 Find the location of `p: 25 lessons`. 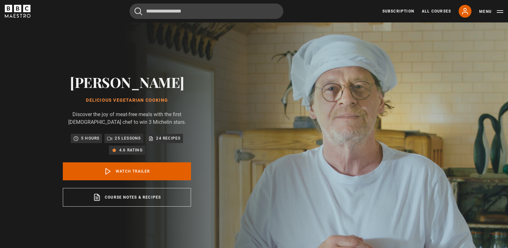

p: 25 lessons is located at coordinates (128, 138).